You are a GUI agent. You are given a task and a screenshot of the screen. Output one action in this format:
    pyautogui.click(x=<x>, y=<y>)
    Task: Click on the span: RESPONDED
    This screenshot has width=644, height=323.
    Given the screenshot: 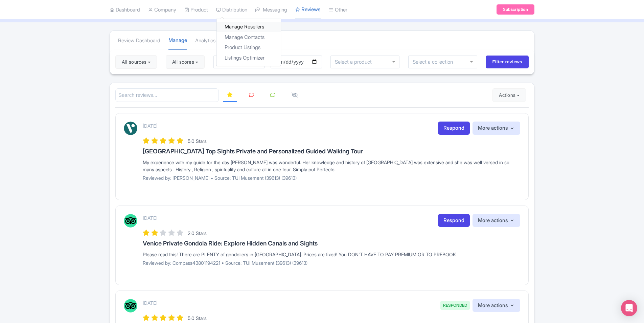 What is the action you would take?
    pyautogui.click(x=455, y=305)
    